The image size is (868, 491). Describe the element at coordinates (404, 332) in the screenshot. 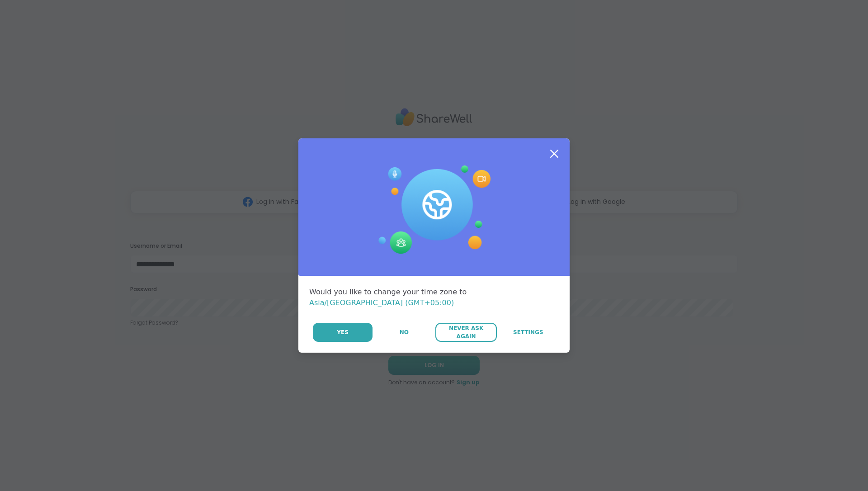

I see `span: No` at that location.